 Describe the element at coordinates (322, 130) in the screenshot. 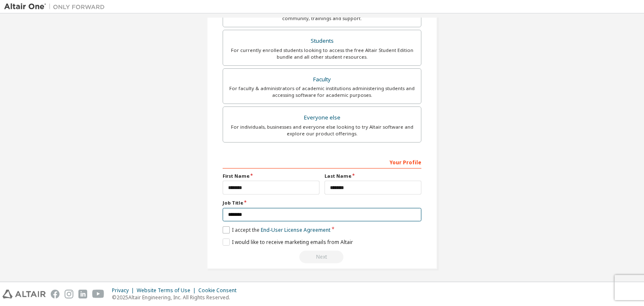

I see `div: For individuals, businesses and everyone else looking to try Altair software and explore our prod...` at that location.